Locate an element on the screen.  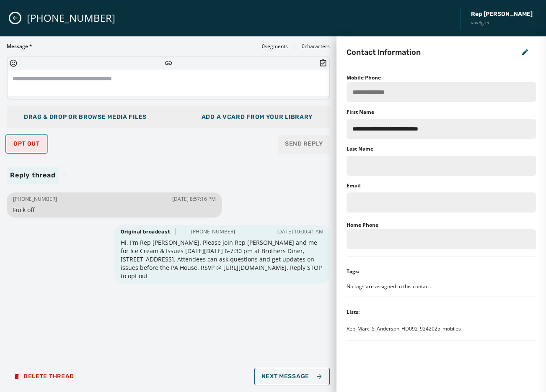
span: Next Message is located at coordinates (292, 376).